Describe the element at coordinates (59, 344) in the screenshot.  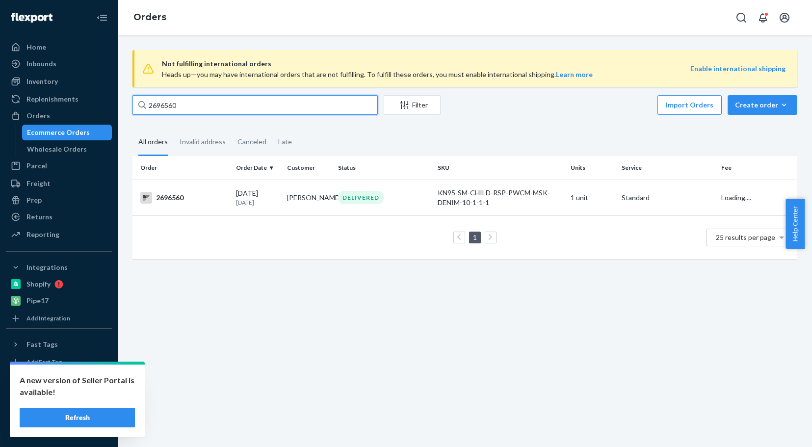
I see `button: Fast Tags` at that location.